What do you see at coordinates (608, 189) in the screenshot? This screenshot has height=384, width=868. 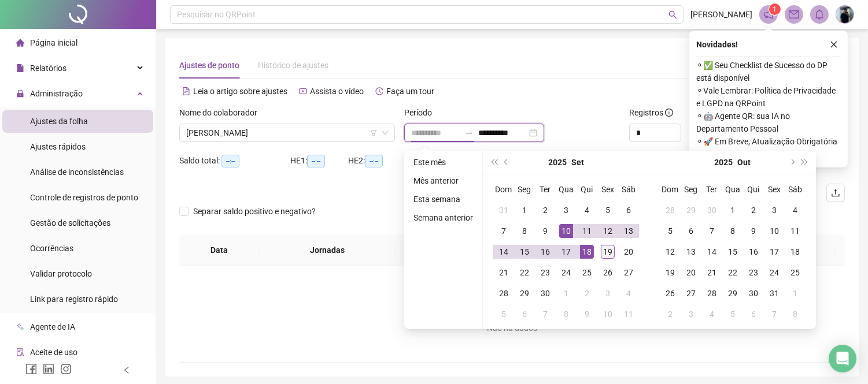 I see `th: Sex` at bounding box center [608, 189].